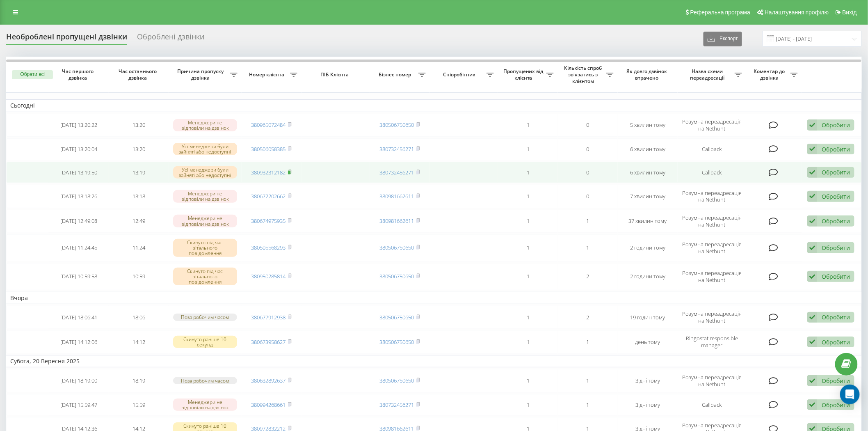 The width and height of the screenshot is (868, 431). I want to click on span: Назва схеми переадресації, so click(709, 74).